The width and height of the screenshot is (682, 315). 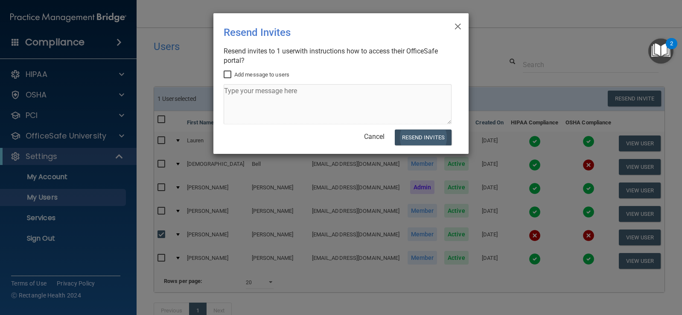 What do you see at coordinates (257, 75) in the screenshot?
I see `label: Add message to users` at bounding box center [257, 75].